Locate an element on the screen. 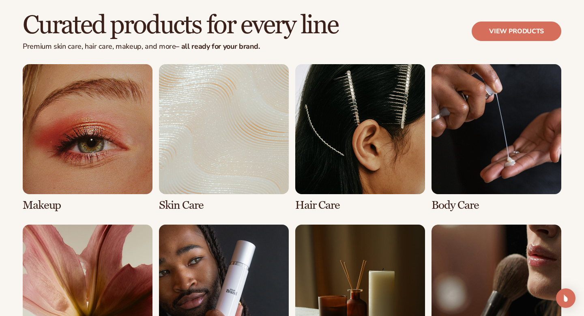 This screenshot has width=584, height=316. a: View products is located at coordinates (516, 31).